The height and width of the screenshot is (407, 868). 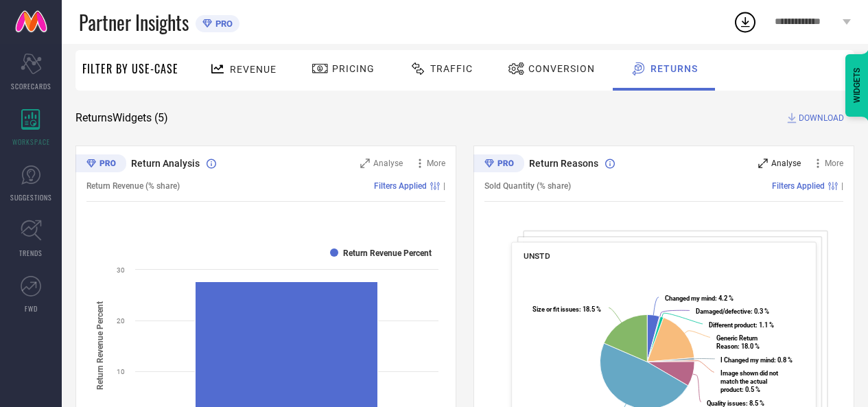 I want to click on text: : 0.3 %, so click(x=732, y=311).